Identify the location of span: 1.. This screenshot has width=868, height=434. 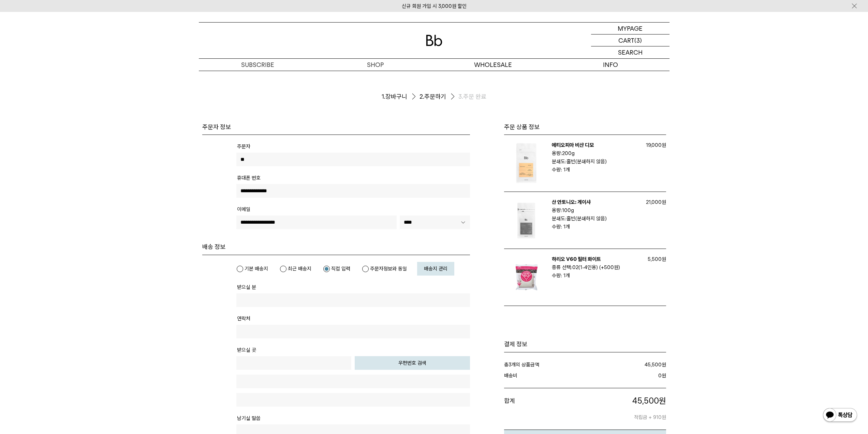
(383, 97).